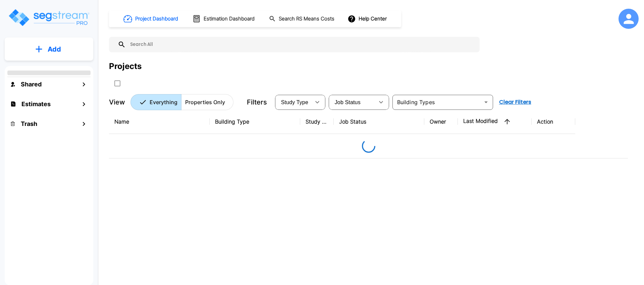 This screenshot has width=644, height=285. Describe the element at coordinates (159, 122) in the screenshot. I see `th: Name` at that location.